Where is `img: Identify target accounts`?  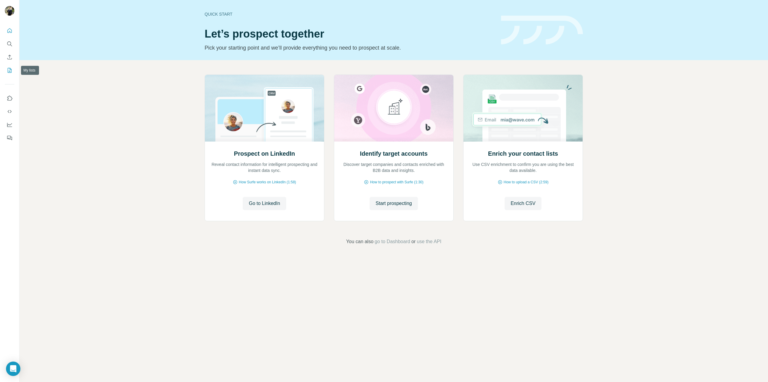 img: Identify target accounts is located at coordinates (394, 108).